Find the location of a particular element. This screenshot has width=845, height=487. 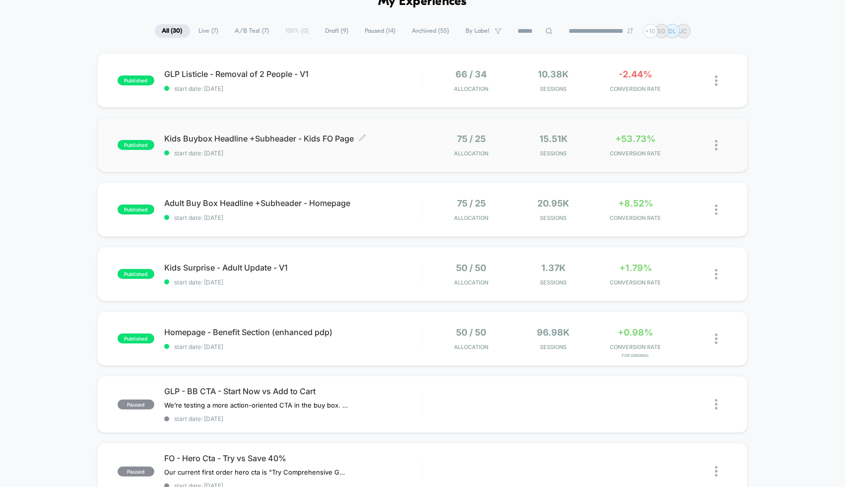

span: Paused ( 14 ) is located at coordinates (381, 31).